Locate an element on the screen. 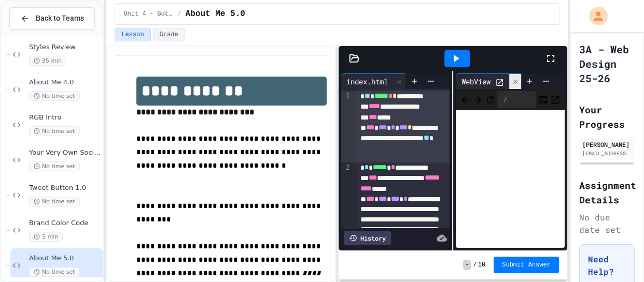 Image resolution: width=644 pixels, height=282 pixels. span: Unit 4 - Buttons and Styles is located at coordinates (148, 14).